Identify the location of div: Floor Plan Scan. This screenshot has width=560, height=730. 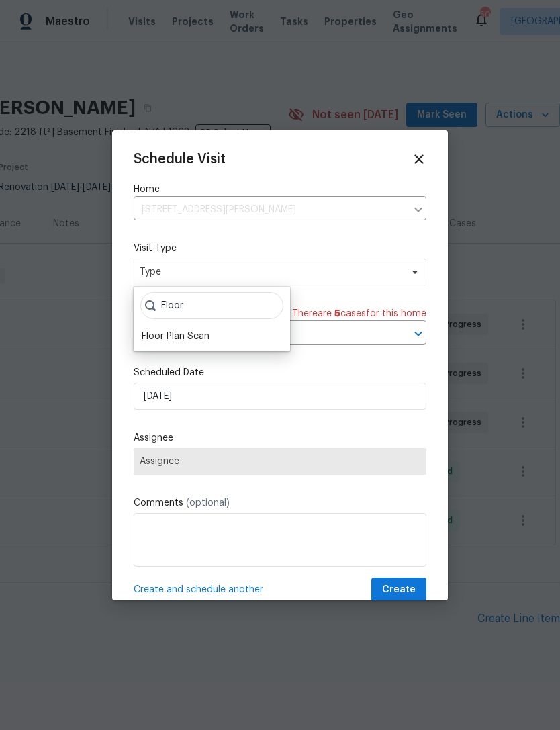
(176, 336).